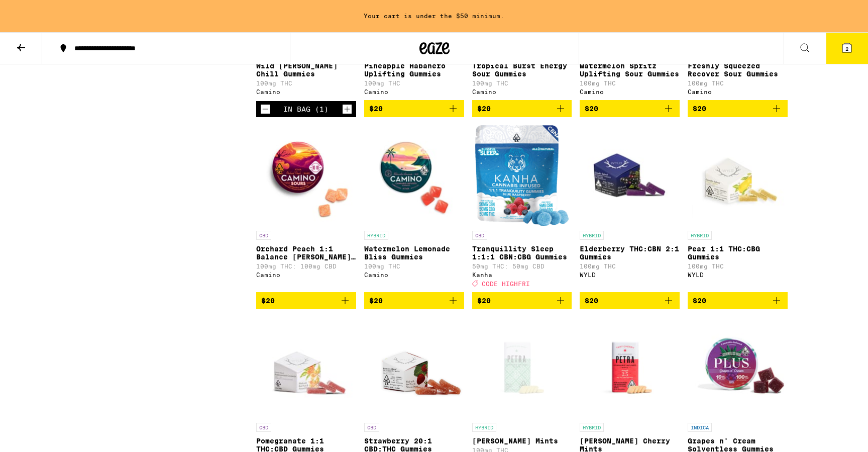 The image size is (868, 452). Describe the element at coordinates (522, 253) in the screenshot. I see `p: Tranquillity Sleep 1:1:1 CBN:CBG Gummies` at that location.